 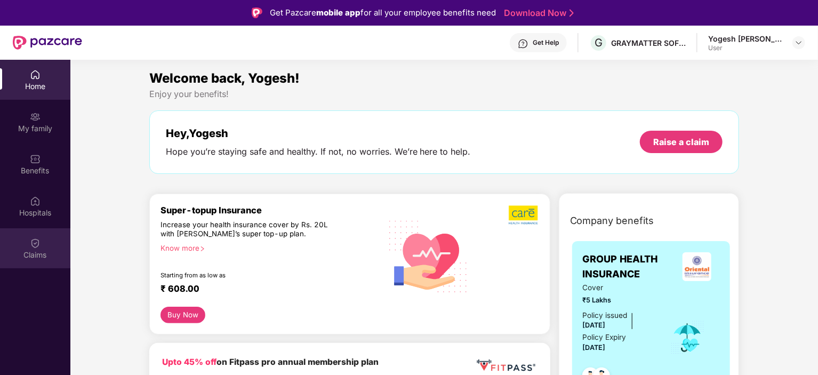 What do you see at coordinates (35, 243) in the screenshot?
I see `img: svg+xml;base64,PHN2ZyBpZD0iQ2xhaW0iIHhtbG5zPSJodHRwOi8vd3d3LnczLm9yZy8yMDAwL3N2ZyIgd2lkdGg9IjIwIi...` at bounding box center [35, 243].